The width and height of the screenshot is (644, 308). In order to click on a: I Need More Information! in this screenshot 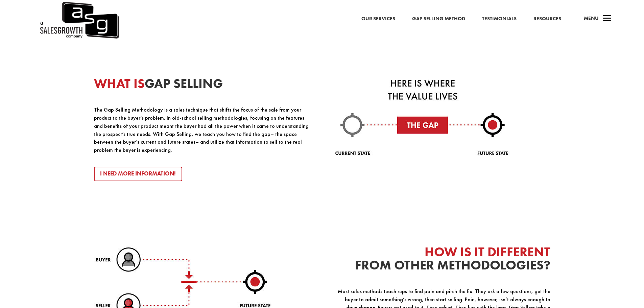, I will do `click(138, 174)`.